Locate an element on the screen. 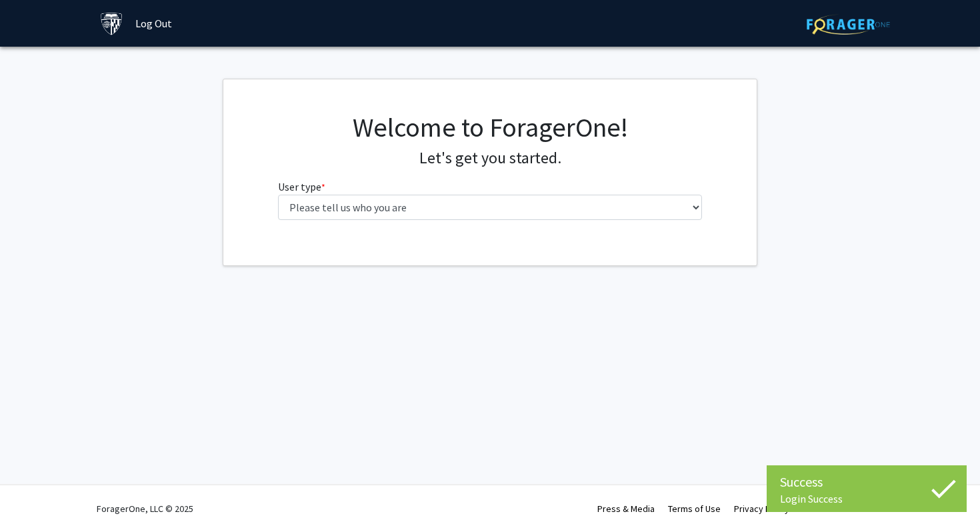 The width and height of the screenshot is (980, 532). div: ForagerOne, LLC © 2025 is located at coordinates (145, 508).